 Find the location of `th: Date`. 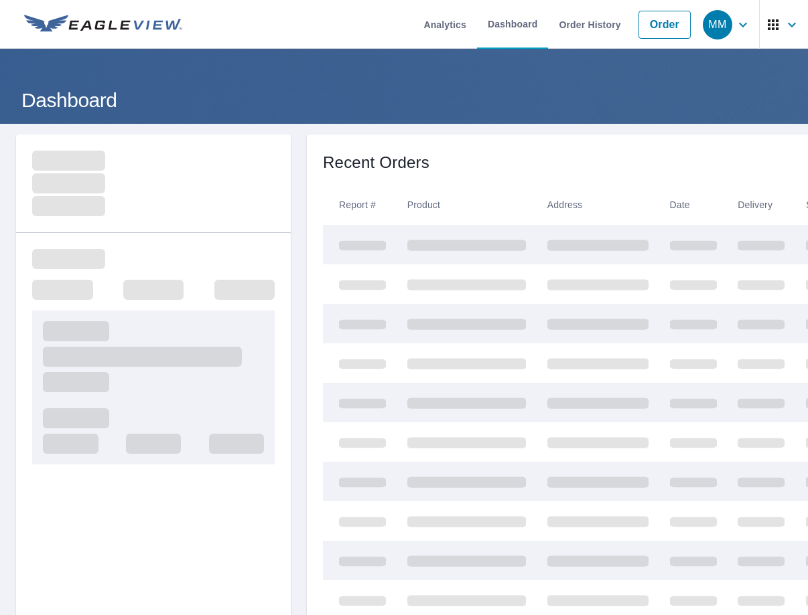

th: Date is located at coordinates (693, 205).